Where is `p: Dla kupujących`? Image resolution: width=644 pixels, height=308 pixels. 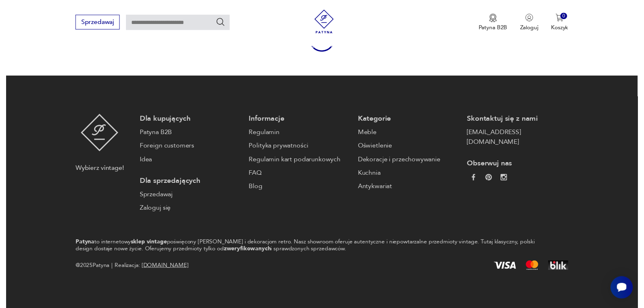
p: Dla kupujących is located at coordinates (187, 121).